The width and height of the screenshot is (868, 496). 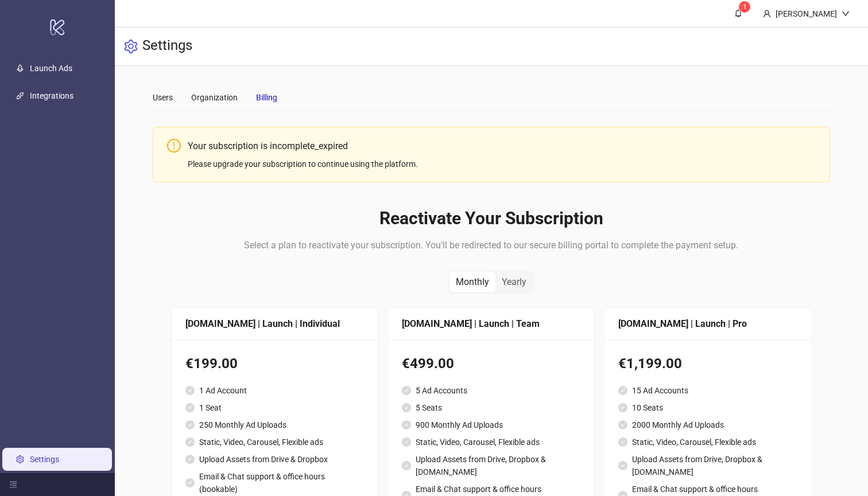 I want to click on li: 1 Seat, so click(x=274, y=408).